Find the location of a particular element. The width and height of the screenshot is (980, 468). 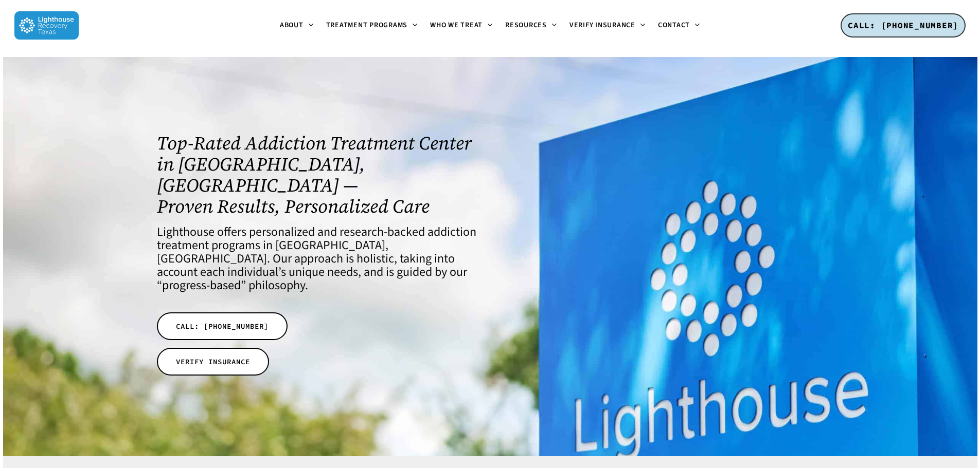

span: Contact is located at coordinates (674, 25).